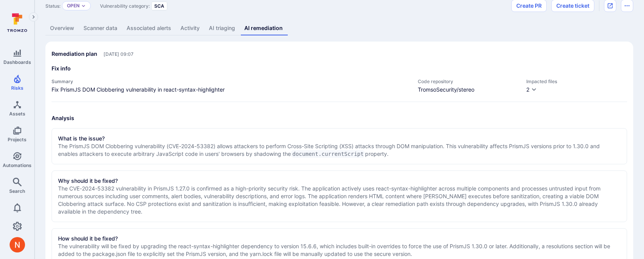  I want to click on code: document.currentScript, so click(328, 154).